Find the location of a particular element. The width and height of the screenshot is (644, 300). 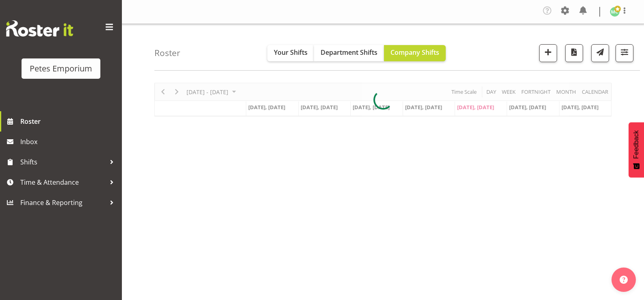

button: Download a PDF of the roster according to the set date range. is located at coordinates (574, 53).